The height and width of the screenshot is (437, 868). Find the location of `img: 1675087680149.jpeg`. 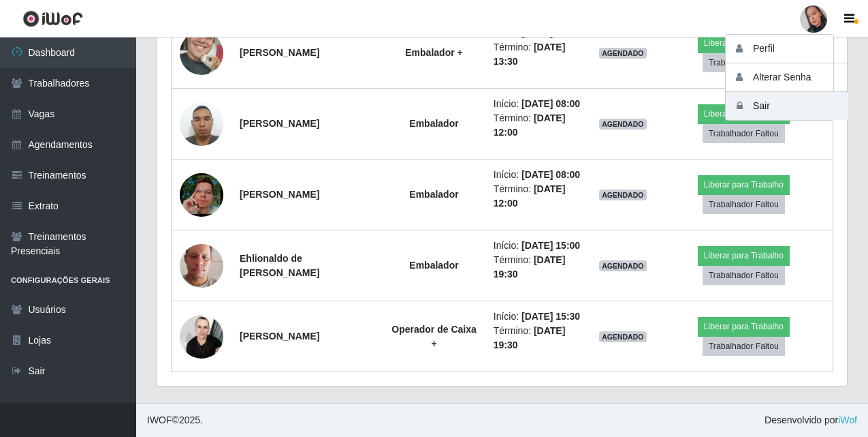

img: 1675087680149.jpeg is located at coordinates (201, 266).